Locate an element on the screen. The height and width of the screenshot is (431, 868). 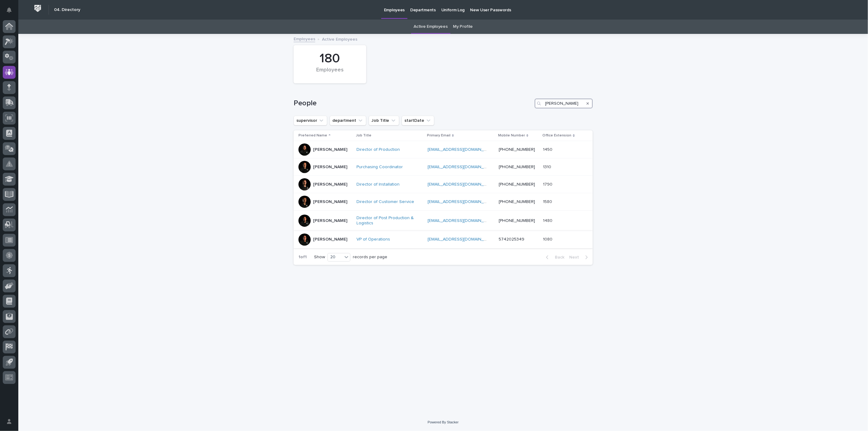
button: Notifications is located at coordinates (9, 10).